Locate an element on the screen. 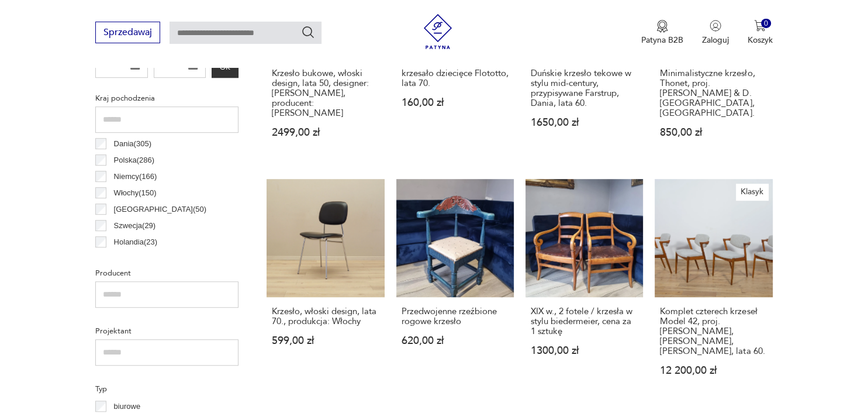 The width and height of the screenshot is (868, 413). p: Dania ( 305 ) is located at coordinates (133, 144).